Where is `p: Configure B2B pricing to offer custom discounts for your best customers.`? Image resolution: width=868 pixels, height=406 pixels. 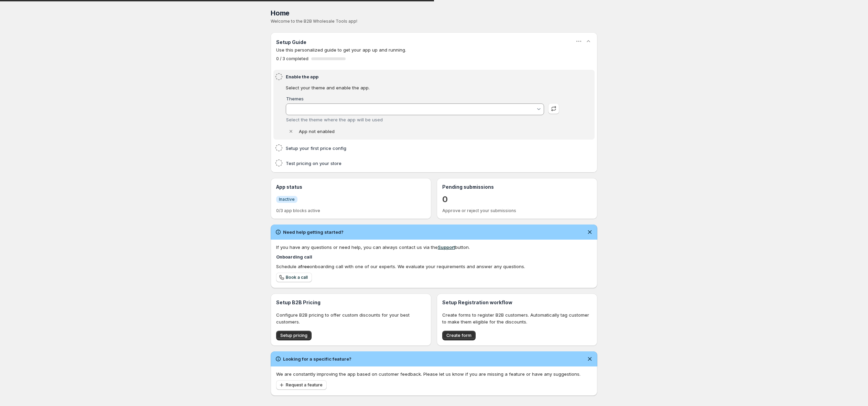
p: Configure B2B pricing to offer custom discounts for your best customers. is located at coordinates (351, 318).